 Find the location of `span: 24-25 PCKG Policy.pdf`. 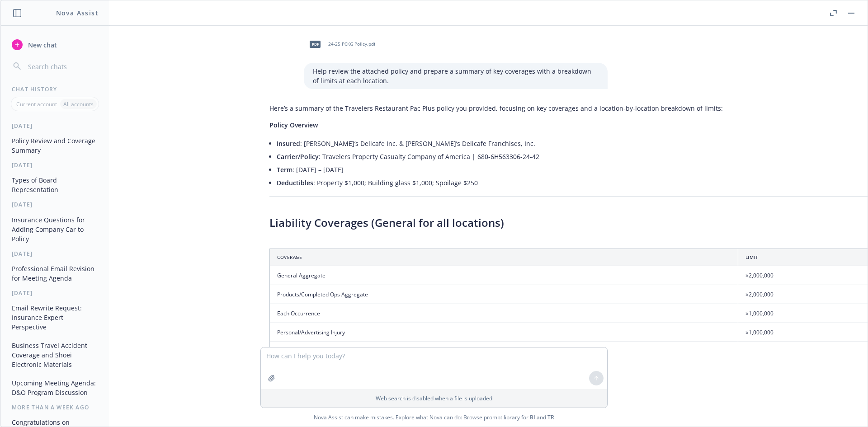

span: 24-25 PCKG Policy.pdf is located at coordinates (352, 44).